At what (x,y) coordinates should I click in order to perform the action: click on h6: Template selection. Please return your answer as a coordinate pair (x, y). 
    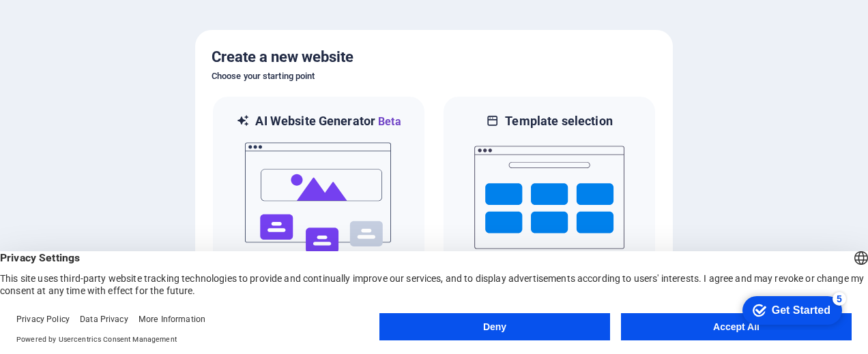
    Looking at the image, I should click on (558, 122).